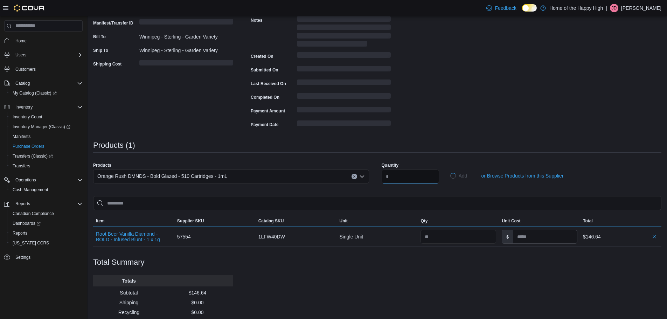 The image size is (667, 319). I want to click on label: Notes, so click(256, 20).